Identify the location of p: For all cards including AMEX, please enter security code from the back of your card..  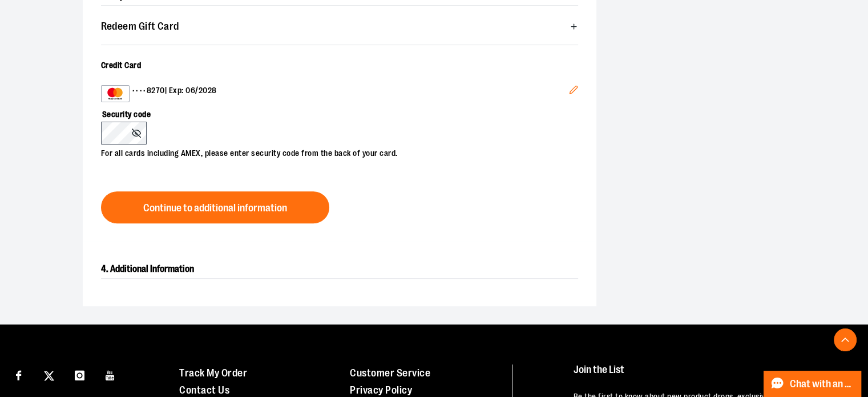
(334, 152).